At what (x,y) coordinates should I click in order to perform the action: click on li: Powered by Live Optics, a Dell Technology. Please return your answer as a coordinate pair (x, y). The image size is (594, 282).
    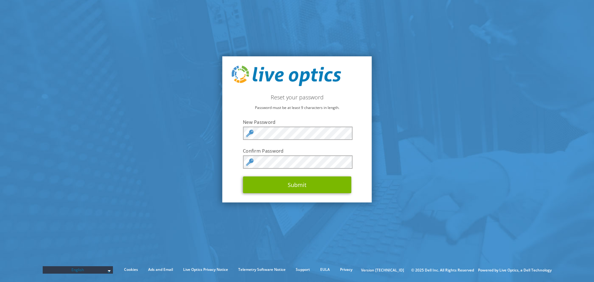
    Looking at the image, I should click on (515, 270).